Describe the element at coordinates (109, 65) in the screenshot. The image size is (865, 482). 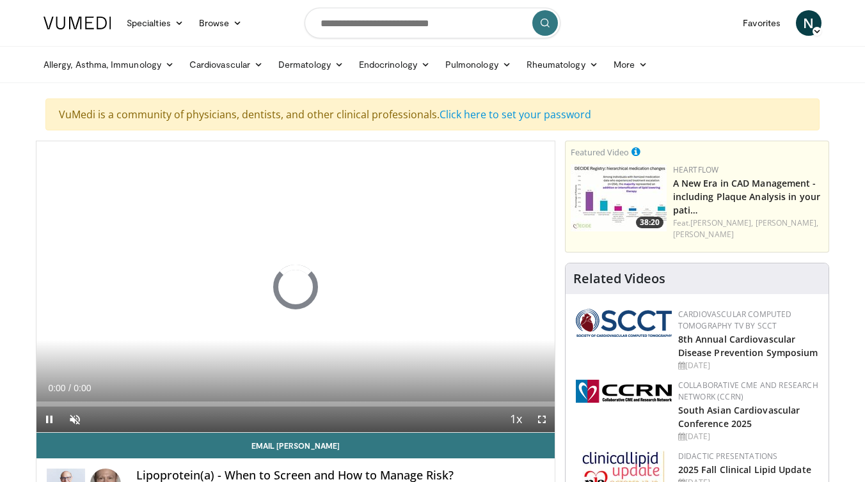
I see `a: Allergy, Asthma, Immunology` at that location.